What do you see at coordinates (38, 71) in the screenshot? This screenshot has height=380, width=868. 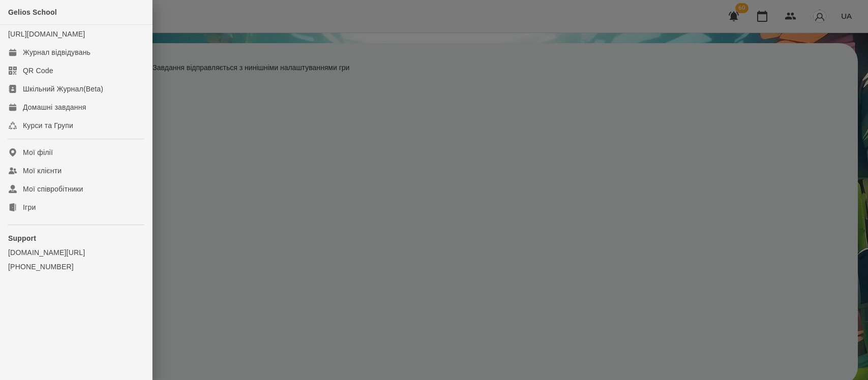 I see `div: QR Code` at bounding box center [38, 71].